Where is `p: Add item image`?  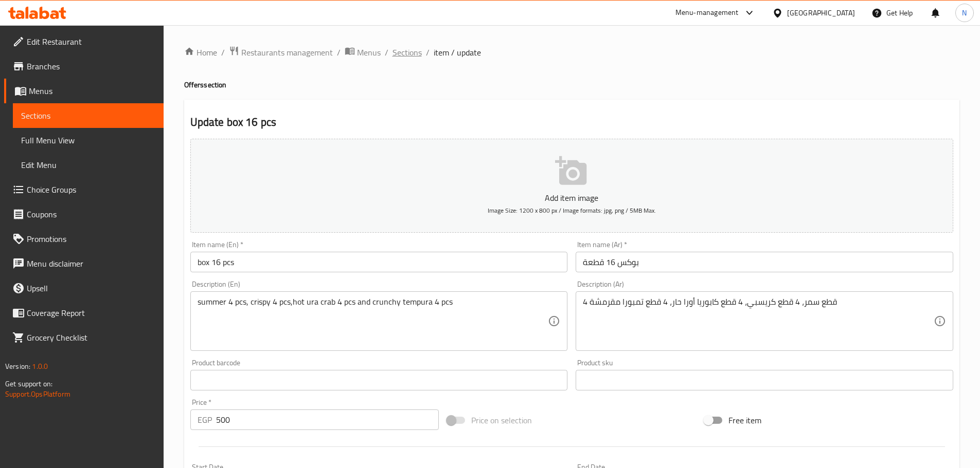
p: Add item image is located at coordinates (571, 198).